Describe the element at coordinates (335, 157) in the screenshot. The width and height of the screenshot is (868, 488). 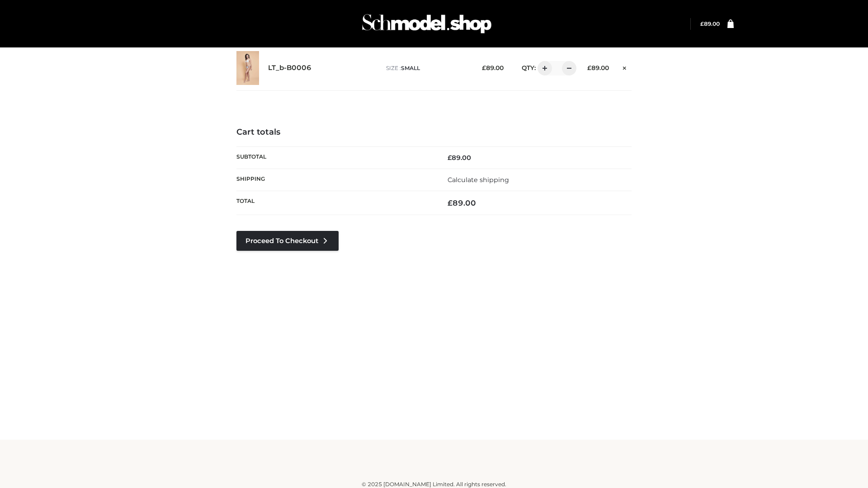
I see `th: Subtotal` at that location.